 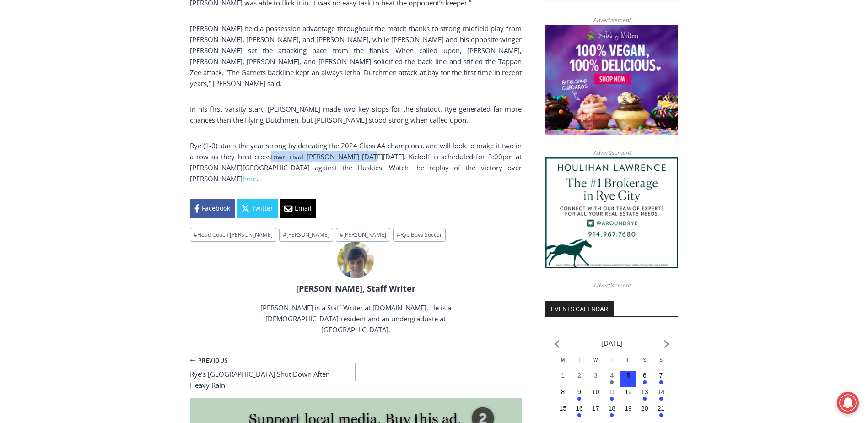 I want to click on time: 16, so click(x=579, y=408).